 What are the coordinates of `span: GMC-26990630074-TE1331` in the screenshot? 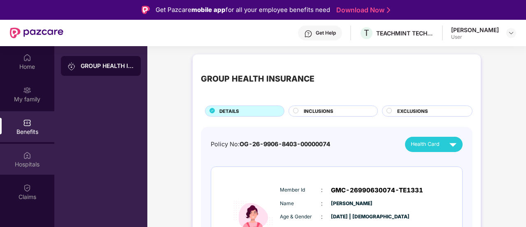 It's located at (377, 190).